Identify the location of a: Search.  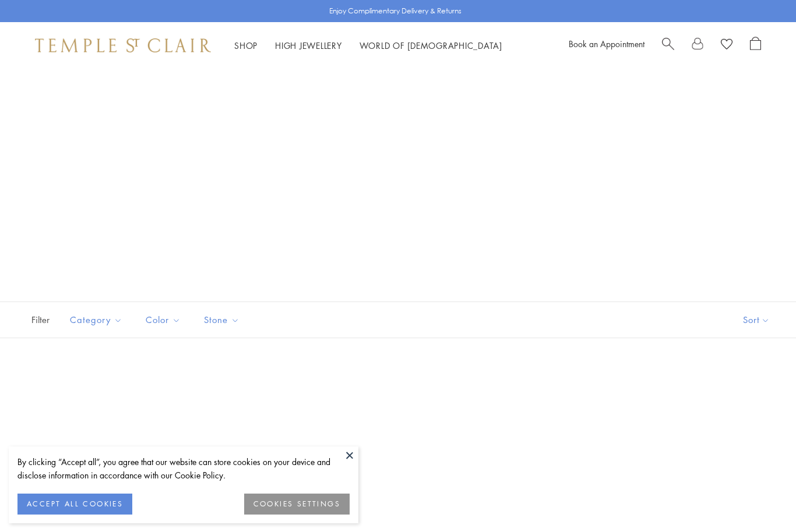
(668, 45).